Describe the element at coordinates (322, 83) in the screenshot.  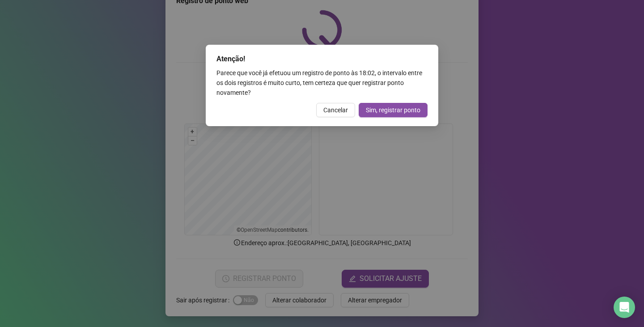
I see `div: Parece que você já efetuou um registro de ponto às 18:02 , o intervalo entre os dois registros é ...` at that location.